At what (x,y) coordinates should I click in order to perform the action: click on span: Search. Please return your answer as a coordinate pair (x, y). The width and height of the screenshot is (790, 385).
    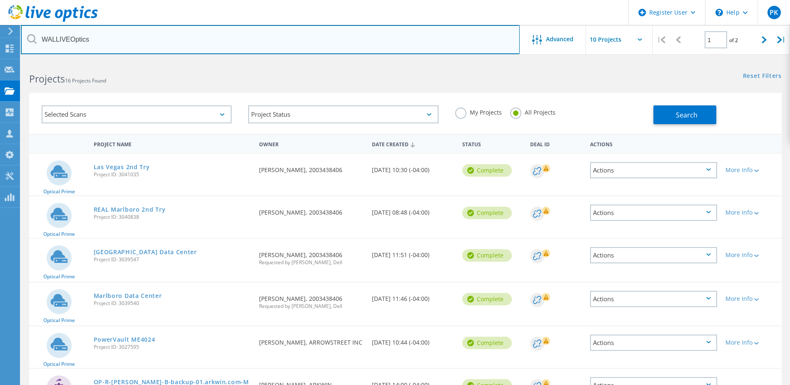
    Looking at the image, I should click on (687, 115).